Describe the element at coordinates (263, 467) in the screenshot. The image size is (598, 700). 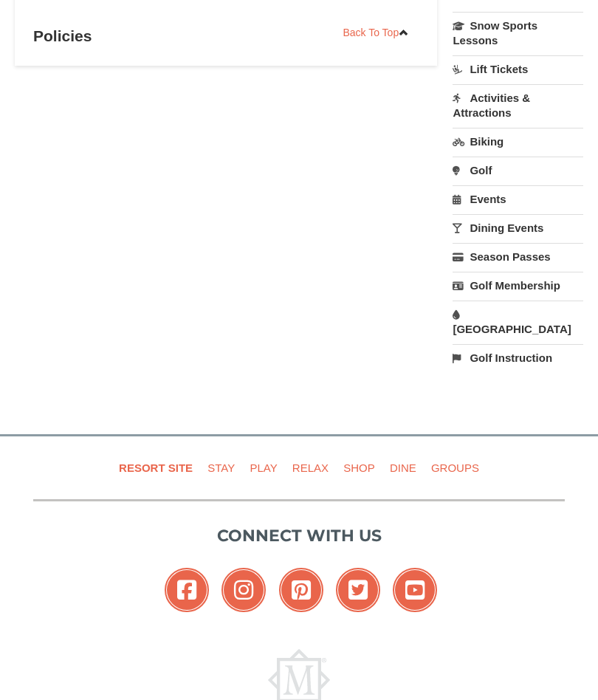
I see `a: Play` at that location.